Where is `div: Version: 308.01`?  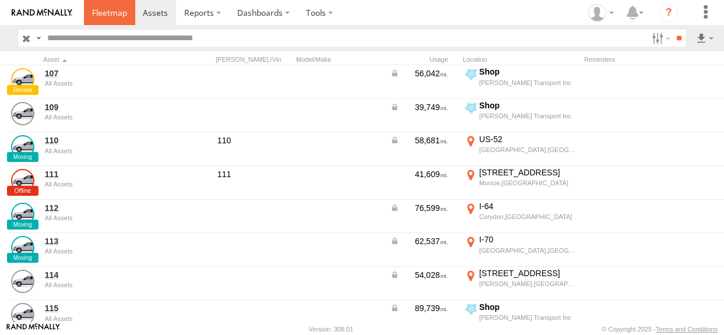
div: Version: 308.01 is located at coordinates (331, 329).